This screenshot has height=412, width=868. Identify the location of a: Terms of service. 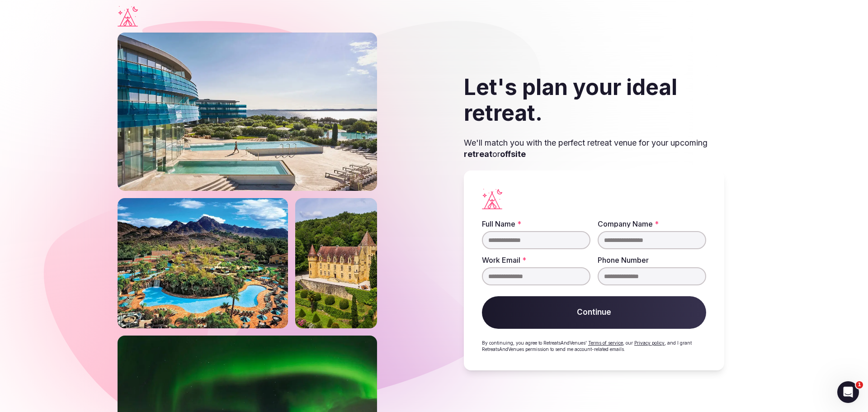
(606, 343).